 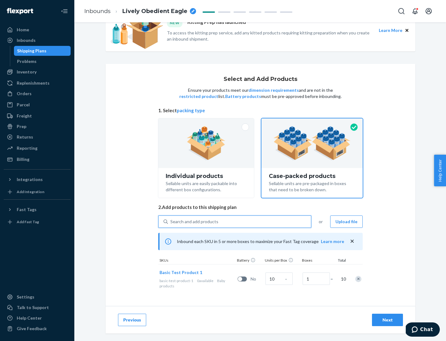 I want to click on p: To access the kitting prep service, add any kitted products requiring kitting preparation when yo..., so click(x=270, y=36).